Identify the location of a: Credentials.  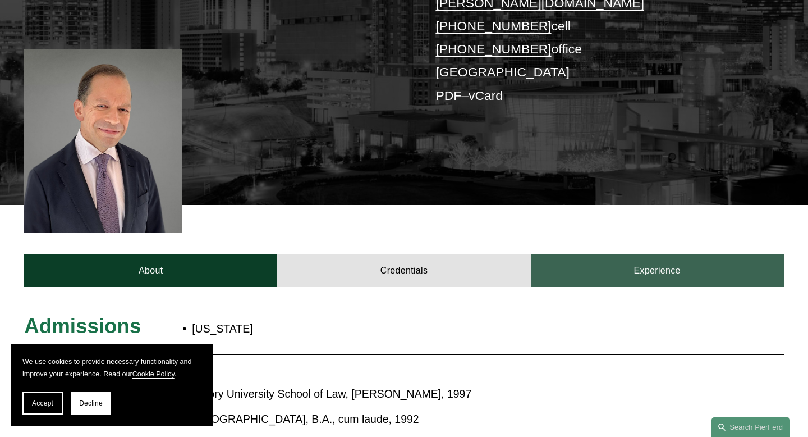
(404, 271).